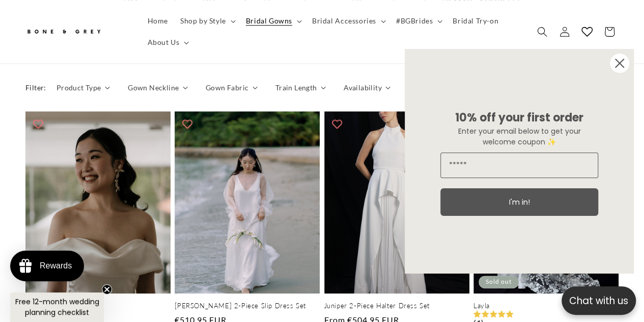 This screenshot has height=322, width=644. Describe the element at coordinates (475, 21) in the screenshot. I see `span: Bridal Try-on` at that location.